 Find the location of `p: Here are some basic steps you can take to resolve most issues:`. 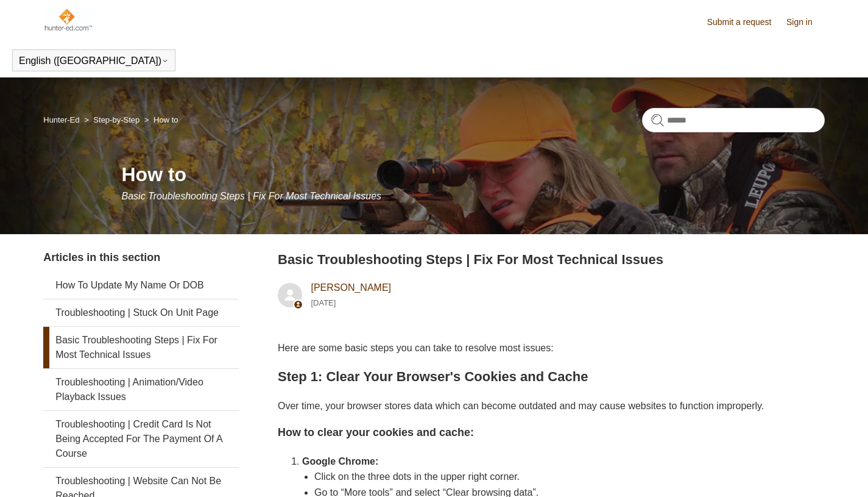

p: Here are some basic steps you can take to resolve most issues: is located at coordinates (551, 348).